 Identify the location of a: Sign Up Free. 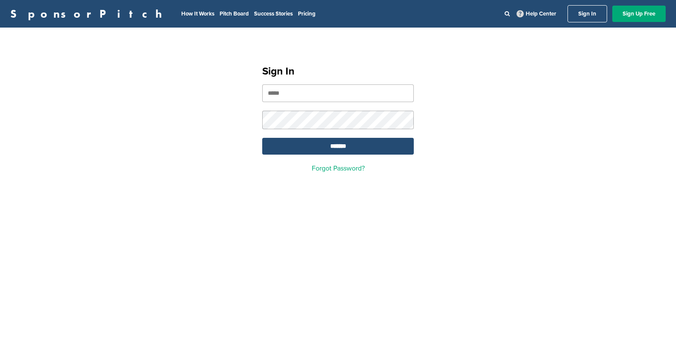
(639, 14).